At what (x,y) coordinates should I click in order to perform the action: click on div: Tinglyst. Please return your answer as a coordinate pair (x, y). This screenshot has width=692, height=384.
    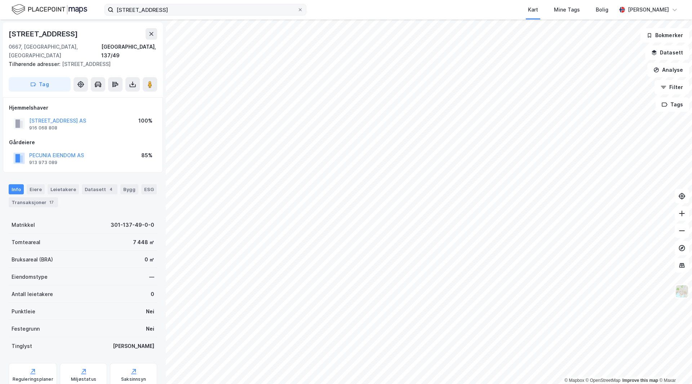
    Looking at the image, I should click on (22, 346).